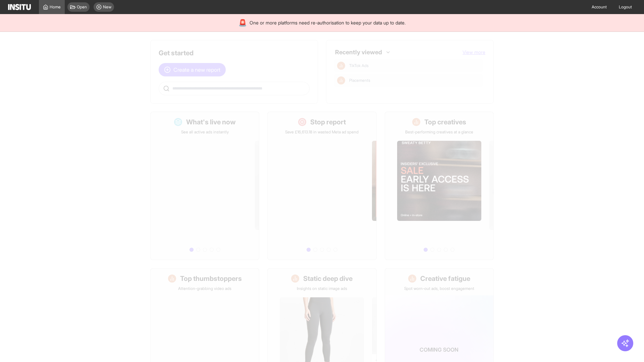  Describe the element at coordinates (55, 7) in the screenshot. I see `span: Home` at that location.